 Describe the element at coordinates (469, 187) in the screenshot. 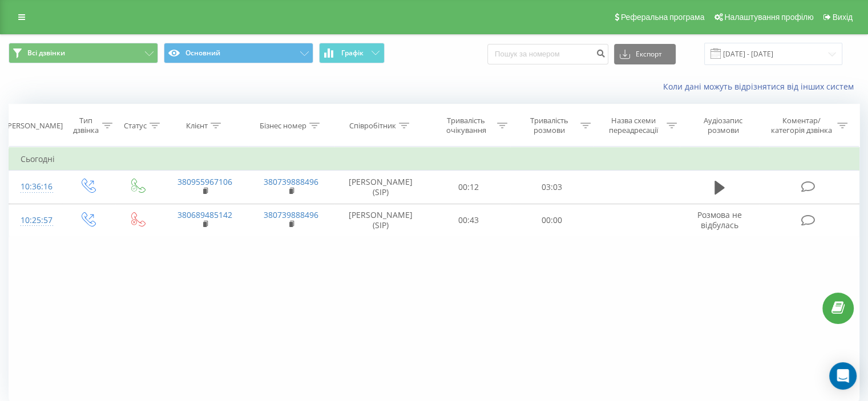

I see `td: 00:12` at that location.